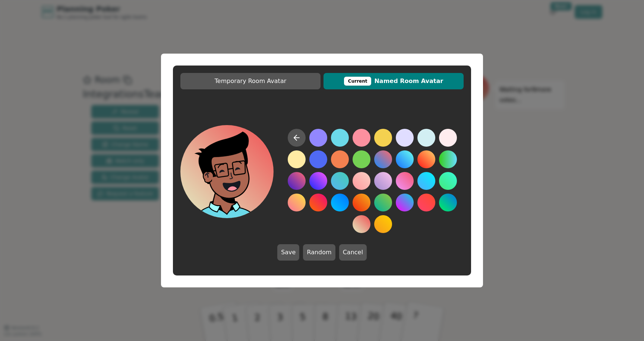  Describe the element at coordinates (319, 252) in the screenshot. I see `button: Random` at that location.